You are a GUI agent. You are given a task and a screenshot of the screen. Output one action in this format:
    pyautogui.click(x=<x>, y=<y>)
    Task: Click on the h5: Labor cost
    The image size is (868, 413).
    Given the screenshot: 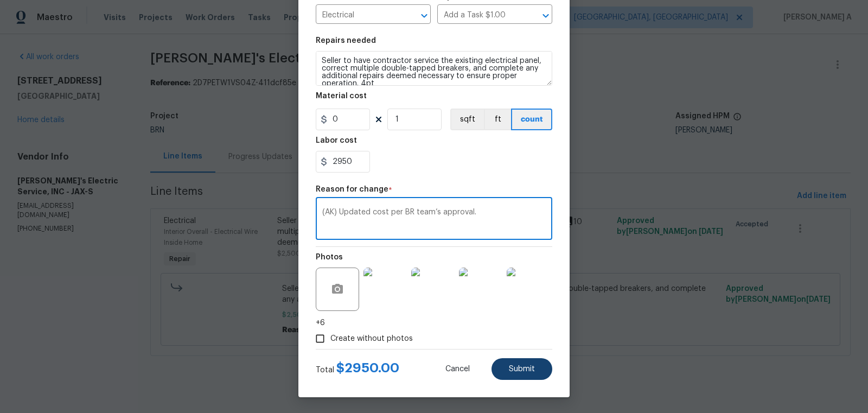 What is the action you would take?
    pyautogui.click(x=336, y=140)
    